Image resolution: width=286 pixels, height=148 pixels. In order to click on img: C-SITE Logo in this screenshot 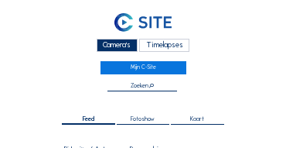, I will do `click(143, 22)`.